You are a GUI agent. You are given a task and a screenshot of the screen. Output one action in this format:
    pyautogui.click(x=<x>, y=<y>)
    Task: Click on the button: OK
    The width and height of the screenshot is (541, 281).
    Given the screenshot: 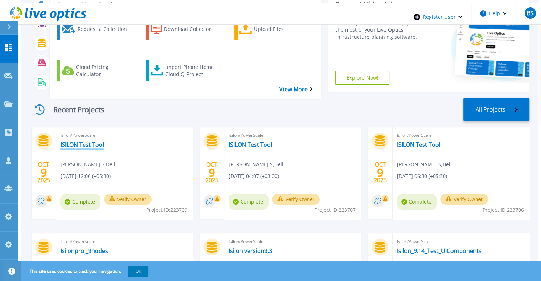 What is the action you would take?
    pyautogui.click(x=138, y=272)
    